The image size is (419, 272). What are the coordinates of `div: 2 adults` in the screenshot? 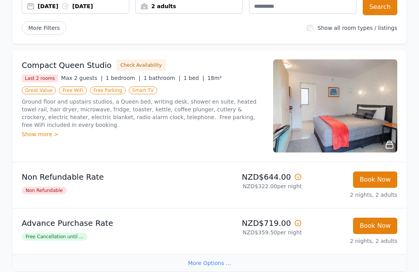 It's located at (189, 7).